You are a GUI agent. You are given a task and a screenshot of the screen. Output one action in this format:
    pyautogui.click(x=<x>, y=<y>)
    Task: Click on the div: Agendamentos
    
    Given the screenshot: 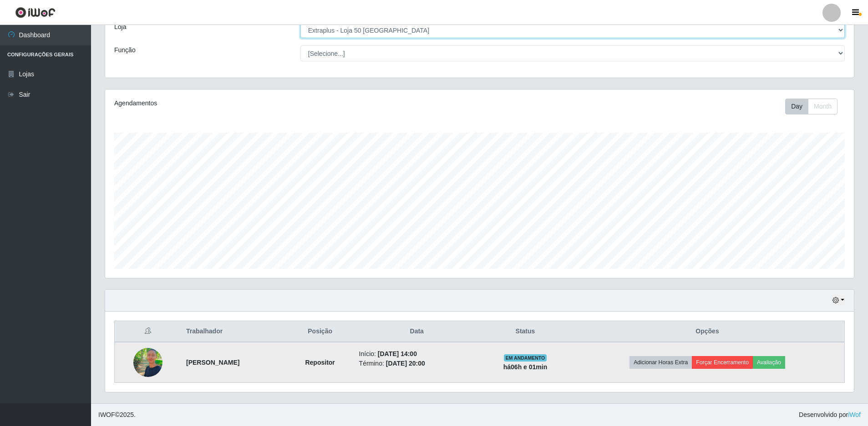 What is the action you would take?
    pyautogui.click(x=262, y=103)
    